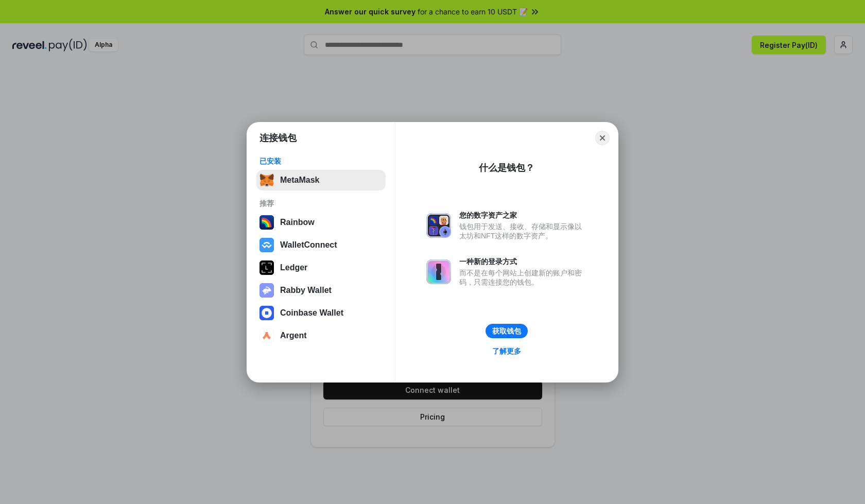  Describe the element at coordinates (506, 351) in the screenshot. I see `a: 了解更多` at that location.